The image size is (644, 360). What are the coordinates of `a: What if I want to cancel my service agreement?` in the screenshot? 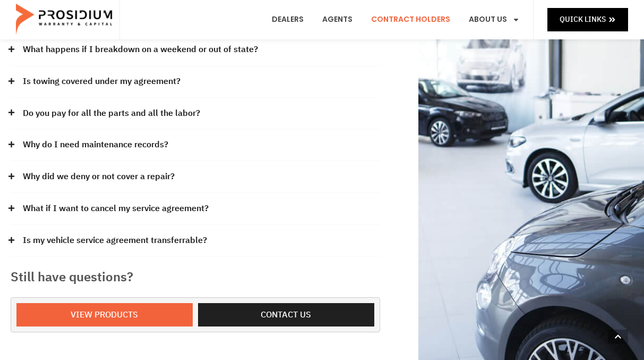 It's located at (116, 209).